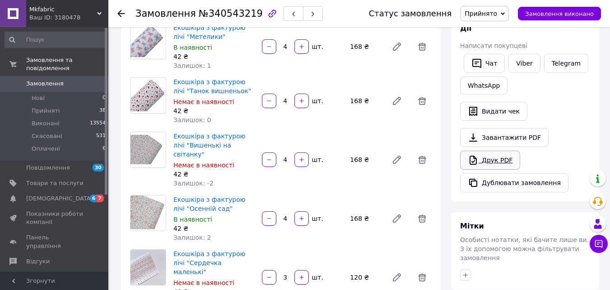 The height and width of the screenshot is (290, 610). I want to click on span: Панель управління, so click(55, 241).